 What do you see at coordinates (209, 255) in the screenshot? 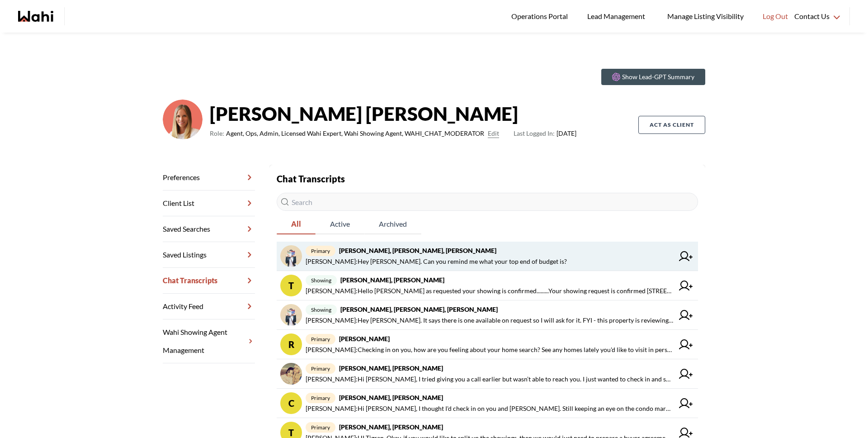
I see `a: Saved Listings` at bounding box center [209, 255].